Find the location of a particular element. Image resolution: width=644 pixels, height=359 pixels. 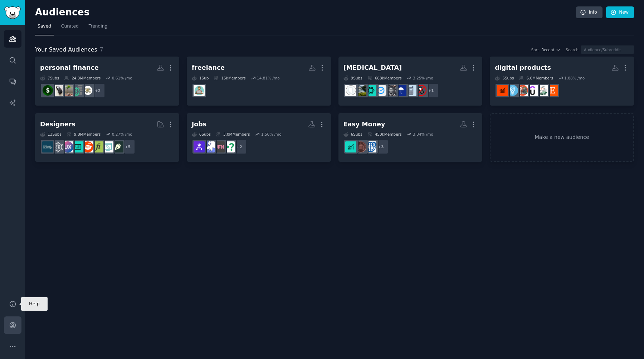

img: europrivacy is located at coordinates (401, 90).